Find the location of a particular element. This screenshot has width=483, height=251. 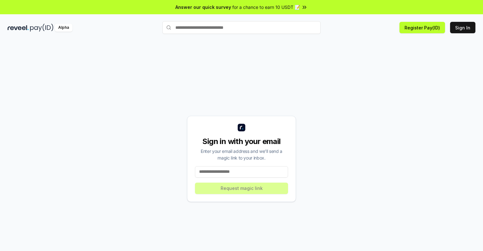

span: Answer our quick survey is located at coordinates (203, 7).